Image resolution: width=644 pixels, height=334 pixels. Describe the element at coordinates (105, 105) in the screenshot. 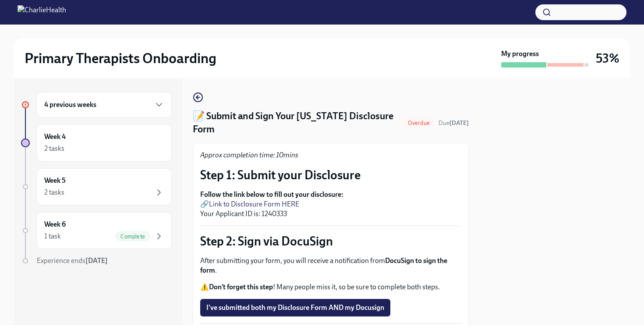

I see `div: 4 previous weeks` at that location.